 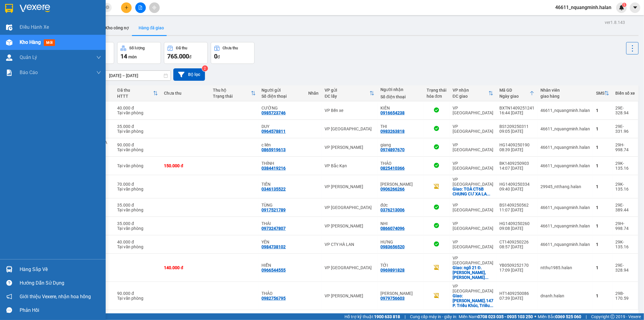 I want to click on div: VP Bắc Kạn, so click(x=350, y=166).